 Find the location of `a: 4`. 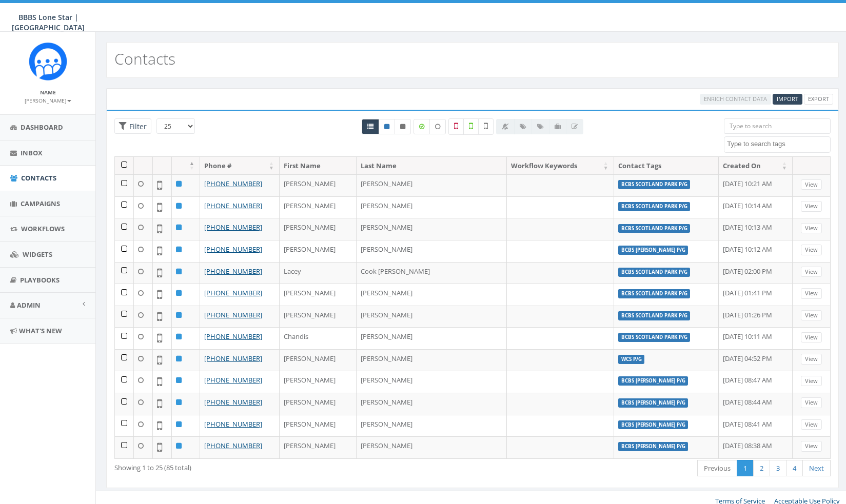

a: 4 is located at coordinates (794, 467).